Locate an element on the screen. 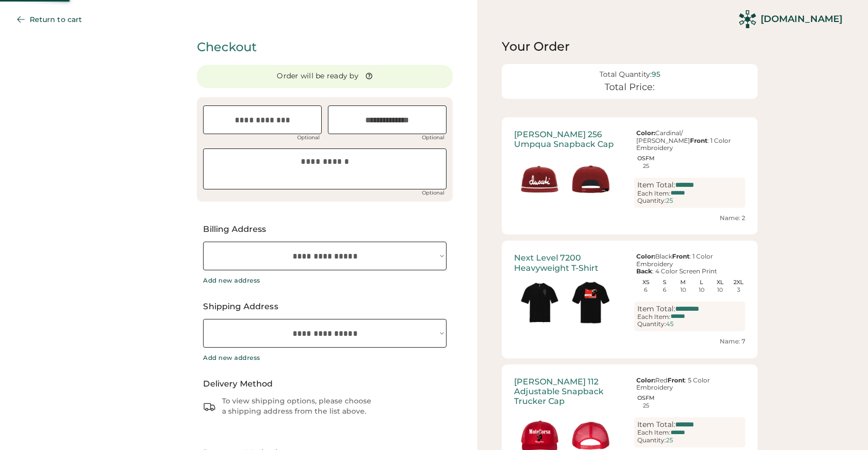 The image size is (868, 450). strong: Back is located at coordinates (644, 271).